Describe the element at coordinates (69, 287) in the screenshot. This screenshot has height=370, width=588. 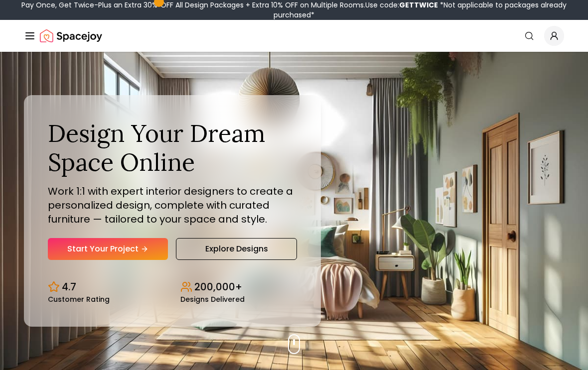
I see `p: 4.7` at that location.